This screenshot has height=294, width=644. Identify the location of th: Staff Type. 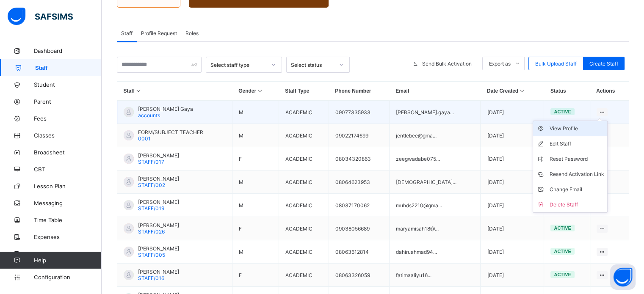
(304, 91).